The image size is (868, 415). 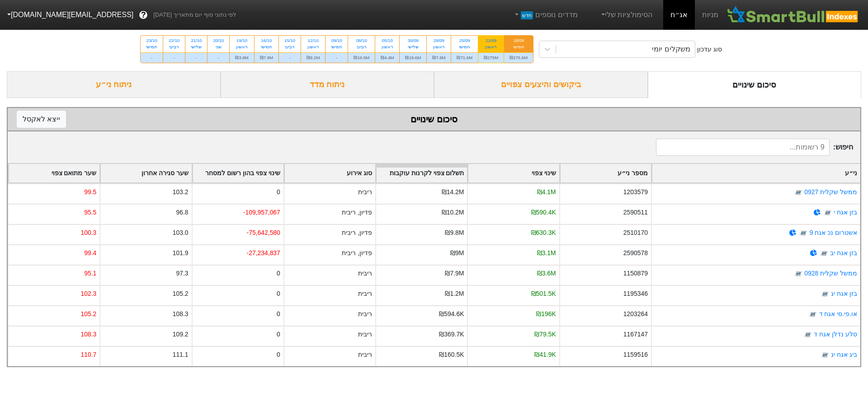 I want to click on div: ₪3.1M, so click(x=547, y=253).